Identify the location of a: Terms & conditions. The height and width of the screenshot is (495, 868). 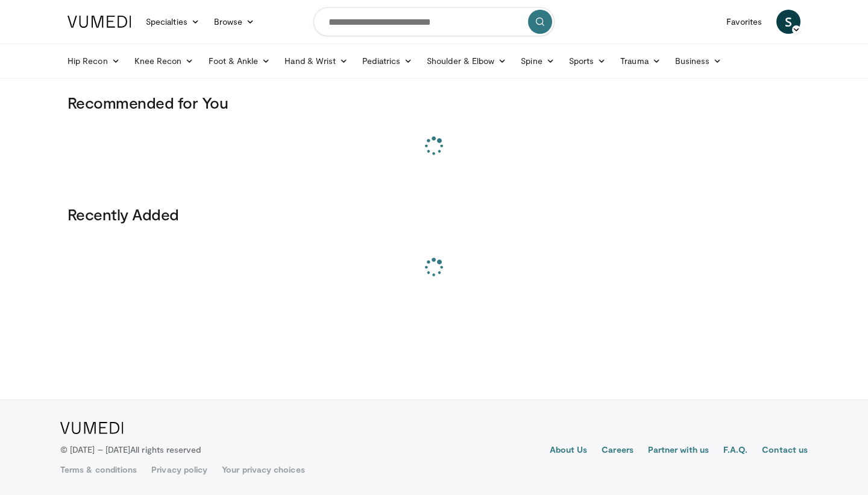
(98, 470).